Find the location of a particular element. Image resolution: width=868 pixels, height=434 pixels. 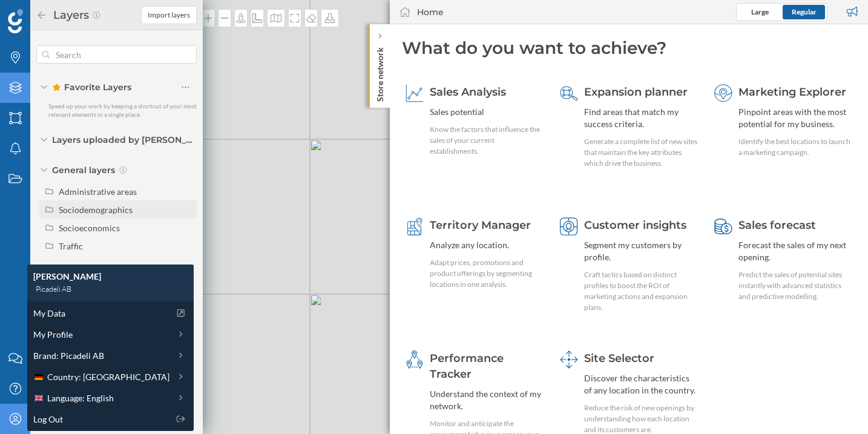

span: Language: English is located at coordinates (81, 398).